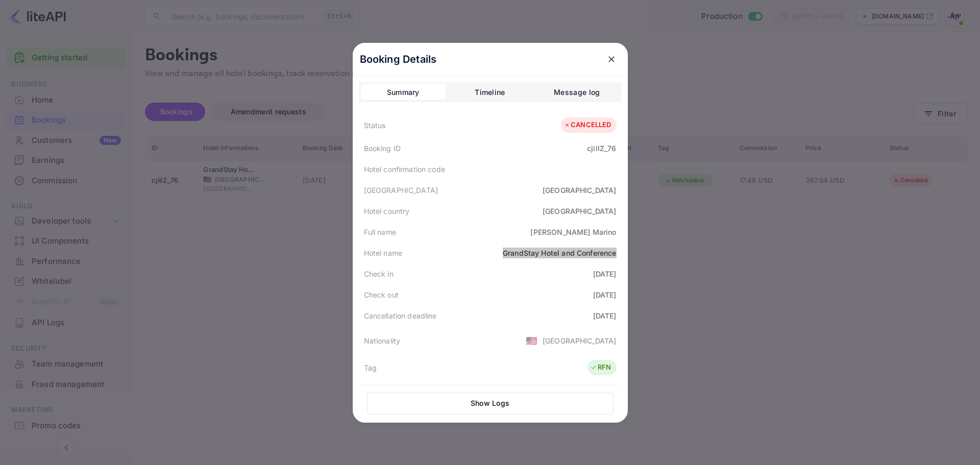 This screenshot has height=465, width=980. What do you see at coordinates (577, 92) in the screenshot?
I see `div: Message log` at bounding box center [577, 92].